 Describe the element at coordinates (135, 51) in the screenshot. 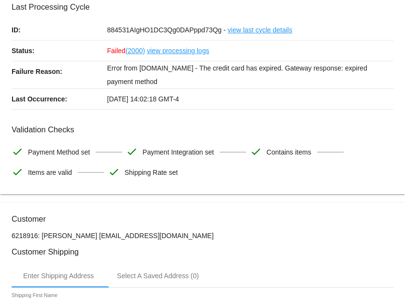

I see `a: (2000)` at that location.